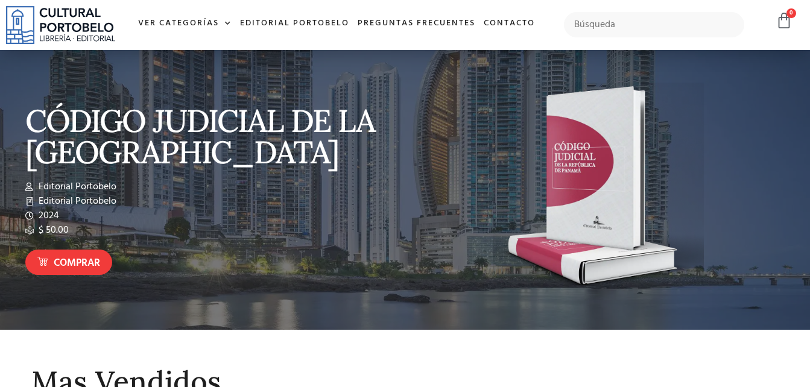 Image resolution: width=810 pixels, height=387 pixels. Describe the element at coordinates (509, 24) in the screenshot. I see `a: Contacto` at that location.